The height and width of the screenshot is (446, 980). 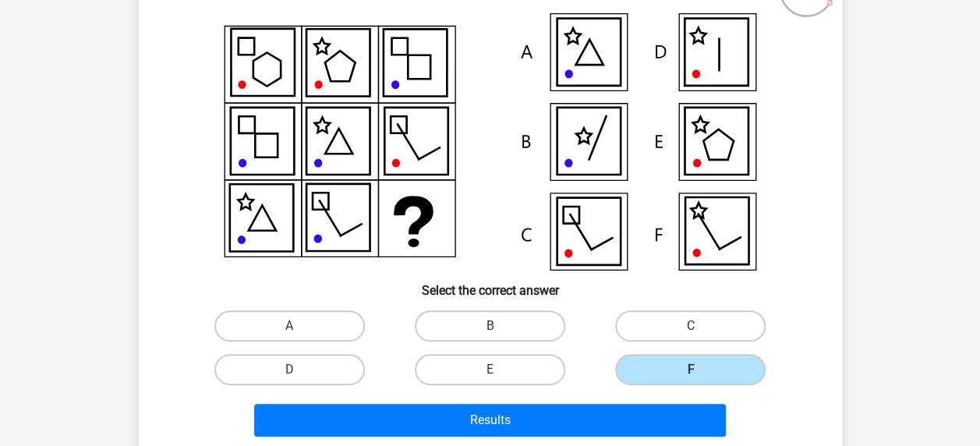 I want to click on label: F, so click(x=690, y=370).